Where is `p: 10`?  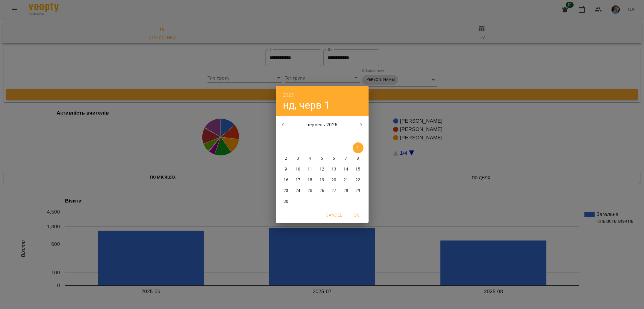
p: 10 is located at coordinates (298, 169).